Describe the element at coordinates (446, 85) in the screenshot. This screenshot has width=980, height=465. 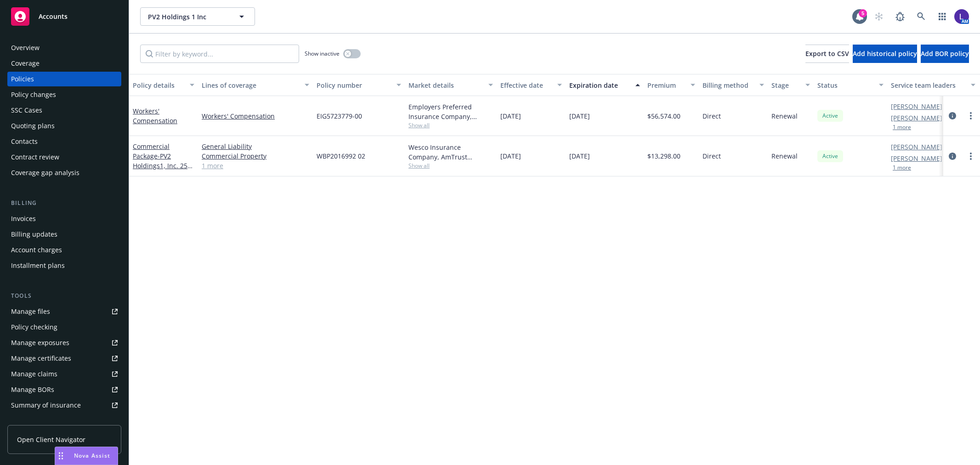
I see `div: Market details` at that location.